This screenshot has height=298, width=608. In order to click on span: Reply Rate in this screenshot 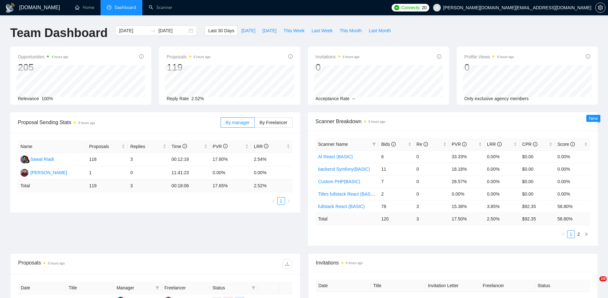, I will do `click(178, 99)`.